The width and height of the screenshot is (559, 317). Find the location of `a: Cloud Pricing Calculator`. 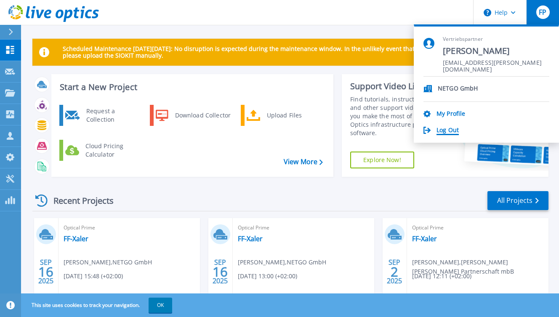

a: Cloud Pricing Calculator is located at coordinates (102, 150).